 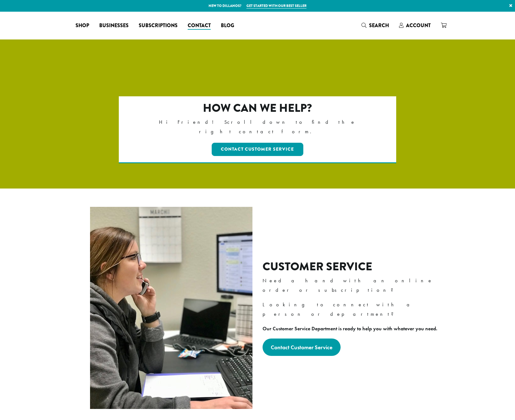 I want to click on a: Shop, so click(x=82, y=25).